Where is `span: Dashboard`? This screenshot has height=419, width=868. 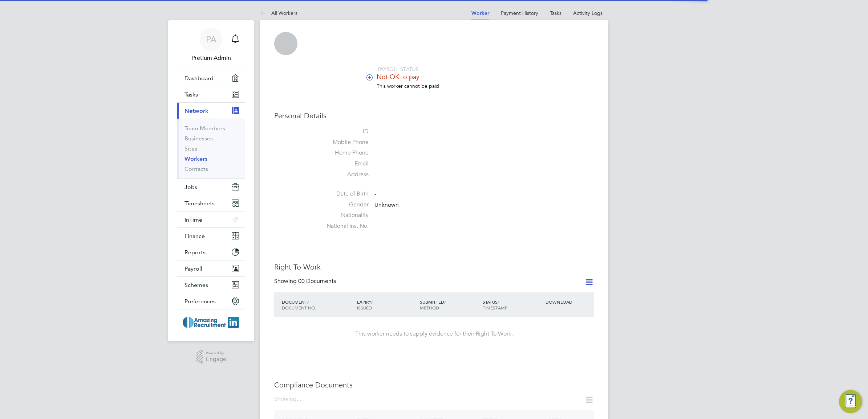
span: Dashboard is located at coordinates (199, 78).